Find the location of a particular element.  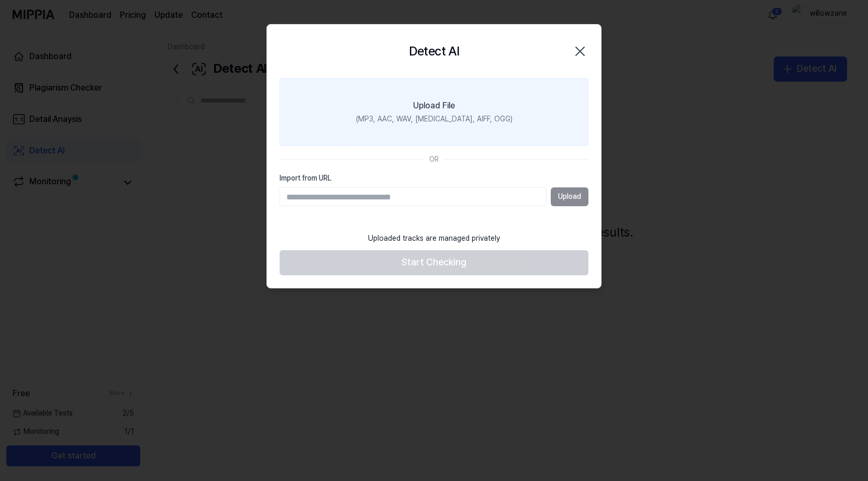

div: Upload File is located at coordinates (434, 106).